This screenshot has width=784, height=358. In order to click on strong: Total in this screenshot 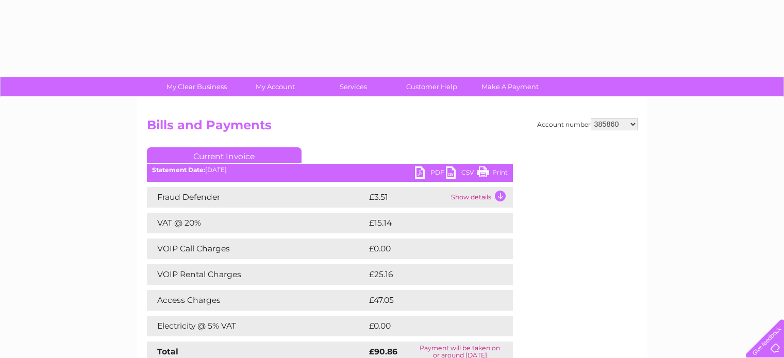, I will do `click(168, 352)`.